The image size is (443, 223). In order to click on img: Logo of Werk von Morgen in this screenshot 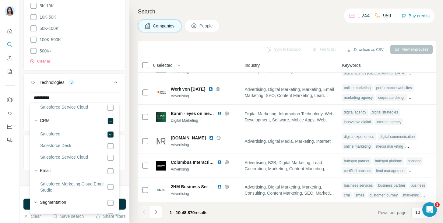, I will do `click(161, 92)`.